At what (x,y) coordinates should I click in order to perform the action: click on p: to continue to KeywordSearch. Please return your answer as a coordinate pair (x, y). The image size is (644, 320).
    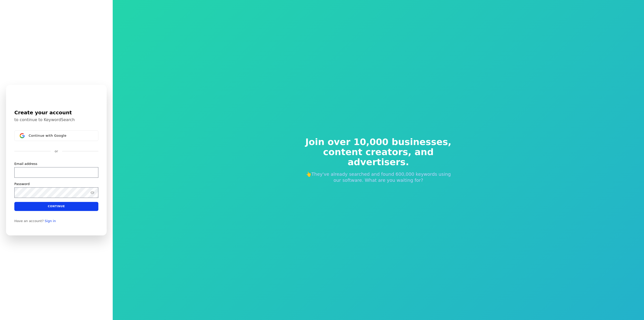
    Looking at the image, I should click on (56, 119).